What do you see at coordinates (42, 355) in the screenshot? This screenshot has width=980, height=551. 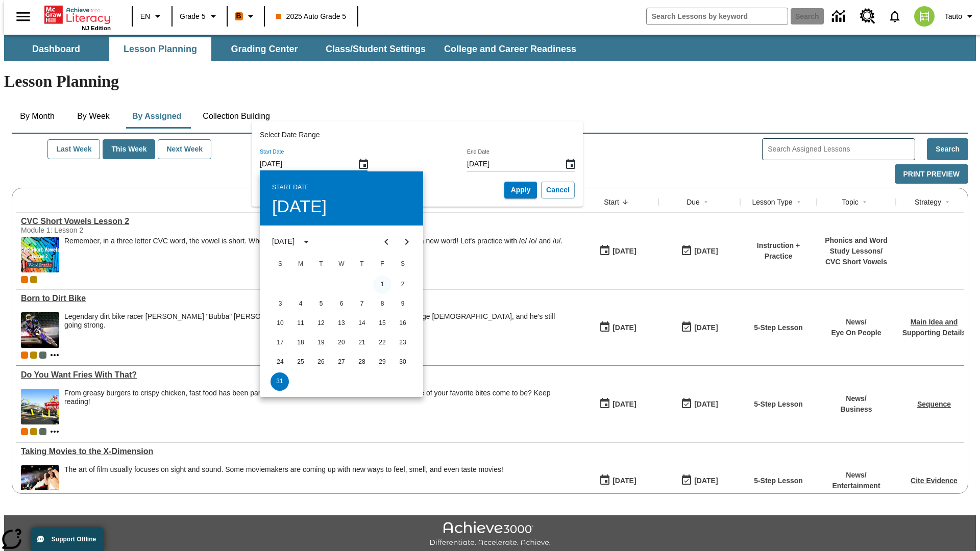 I see `span: OL 2025 Auto Grade 6` at bounding box center [42, 355].